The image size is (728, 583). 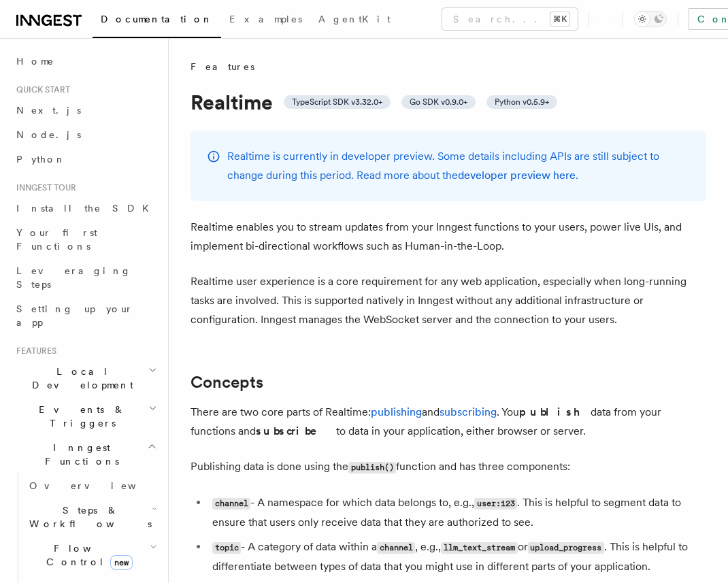 What do you see at coordinates (48, 110) in the screenshot?
I see `span: Next.js` at bounding box center [48, 110].